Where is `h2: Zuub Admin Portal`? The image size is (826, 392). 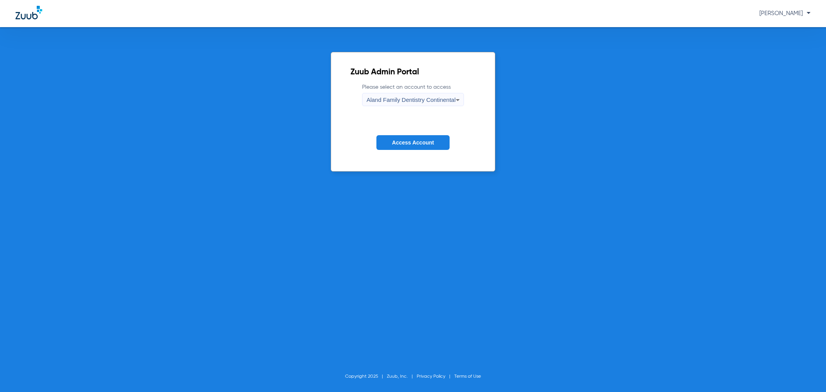
h2: Zuub Admin Portal is located at coordinates (413, 72).